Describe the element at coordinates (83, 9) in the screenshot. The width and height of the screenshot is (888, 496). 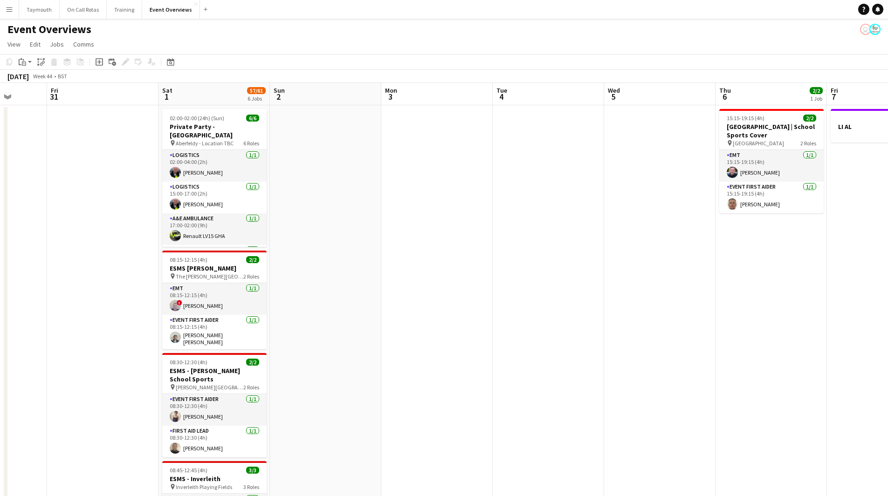
I see `button: On Call Rotas` at that location.